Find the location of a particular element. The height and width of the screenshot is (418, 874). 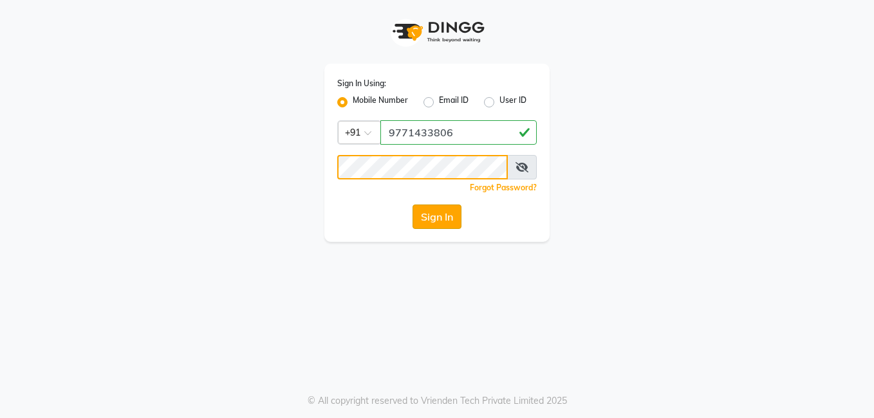

img: logo1.svg is located at coordinates (437, 32).